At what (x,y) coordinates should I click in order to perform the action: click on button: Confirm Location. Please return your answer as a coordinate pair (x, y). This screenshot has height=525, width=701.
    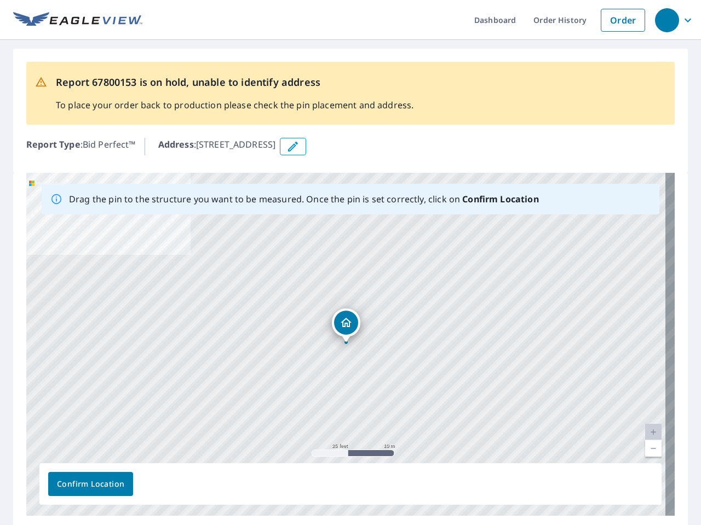
    Looking at the image, I should click on (90, 484).